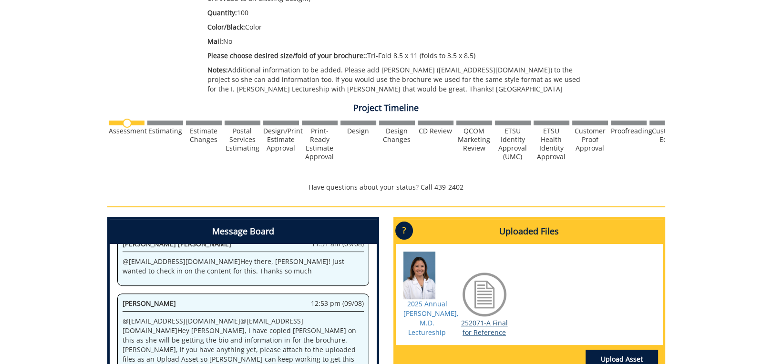 The height and width of the screenshot is (364, 772). Describe the element at coordinates (281, 140) in the screenshot. I see `div: Design/Print Estimate Approval` at that location.